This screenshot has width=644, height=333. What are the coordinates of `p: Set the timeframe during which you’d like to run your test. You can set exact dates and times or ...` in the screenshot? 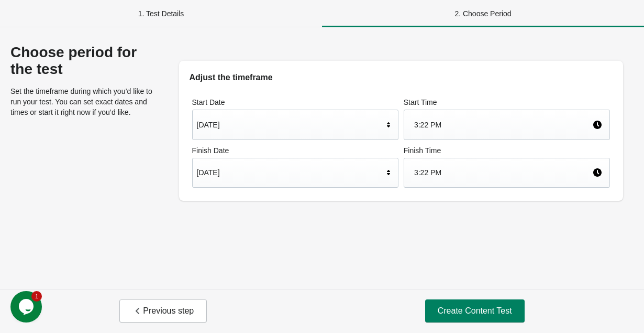 It's located at (85, 101).